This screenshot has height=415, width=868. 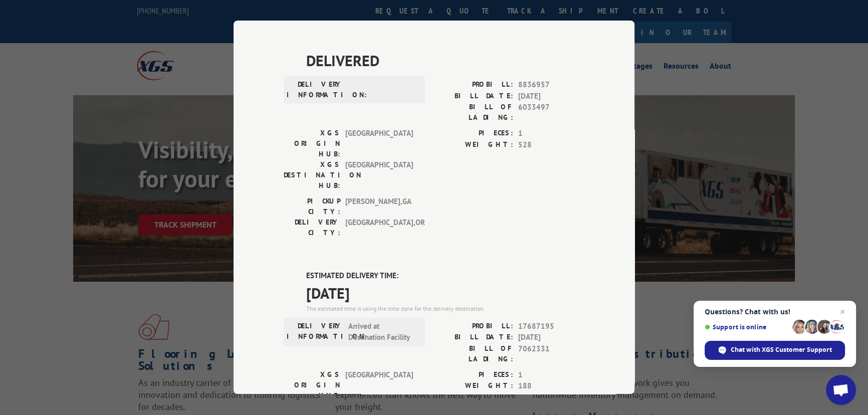 I want to click on span: 528, so click(x=551, y=145).